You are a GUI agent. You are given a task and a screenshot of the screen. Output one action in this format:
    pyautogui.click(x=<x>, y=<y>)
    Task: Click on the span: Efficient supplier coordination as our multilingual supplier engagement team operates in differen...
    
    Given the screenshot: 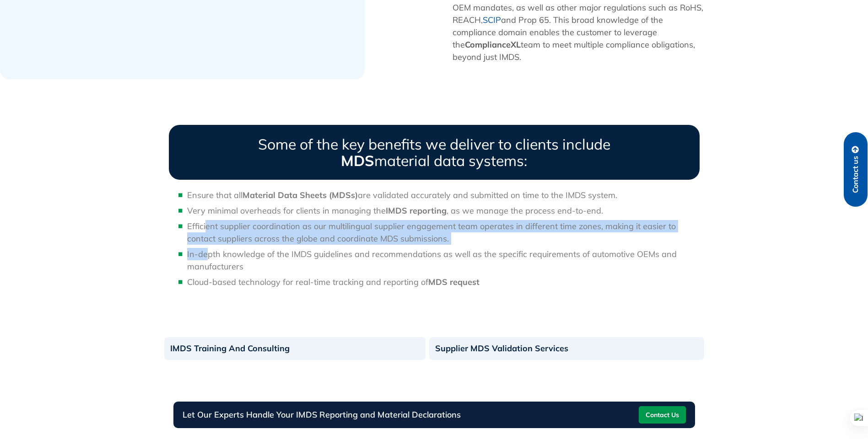 What is the action you would take?
    pyautogui.click(x=431, y=232)
    